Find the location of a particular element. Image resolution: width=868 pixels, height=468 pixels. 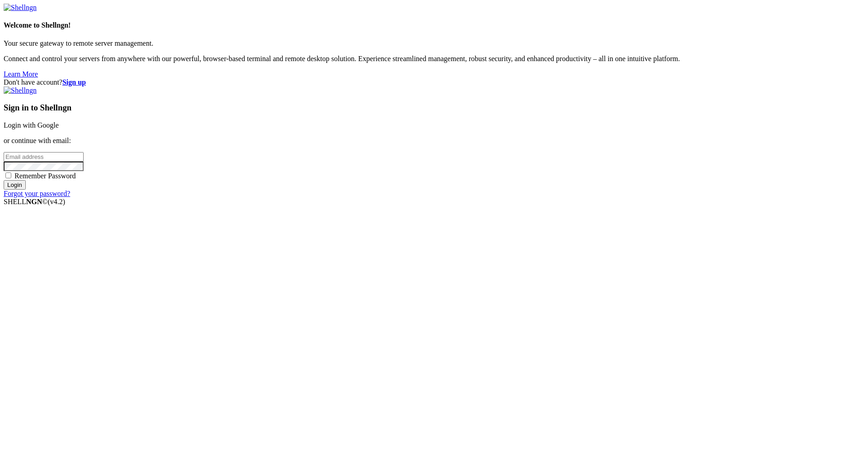

input: Login is located at coordinates (14, 184).